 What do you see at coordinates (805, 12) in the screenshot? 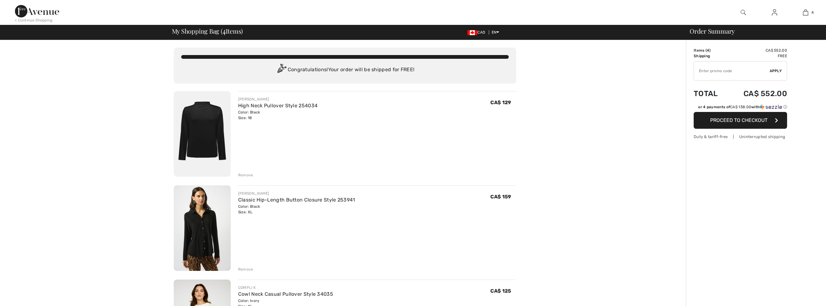
I see `a: 4` at bounding box center [805, 12].